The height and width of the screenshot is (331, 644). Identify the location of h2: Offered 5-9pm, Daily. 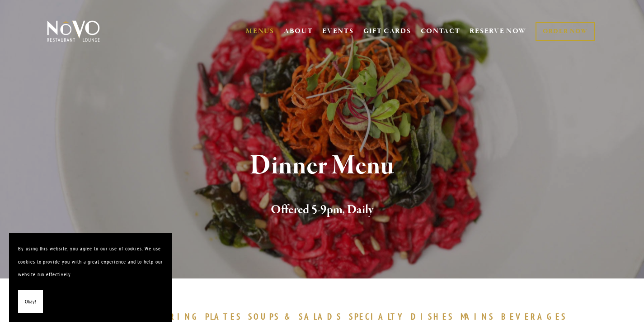
(322, 210).